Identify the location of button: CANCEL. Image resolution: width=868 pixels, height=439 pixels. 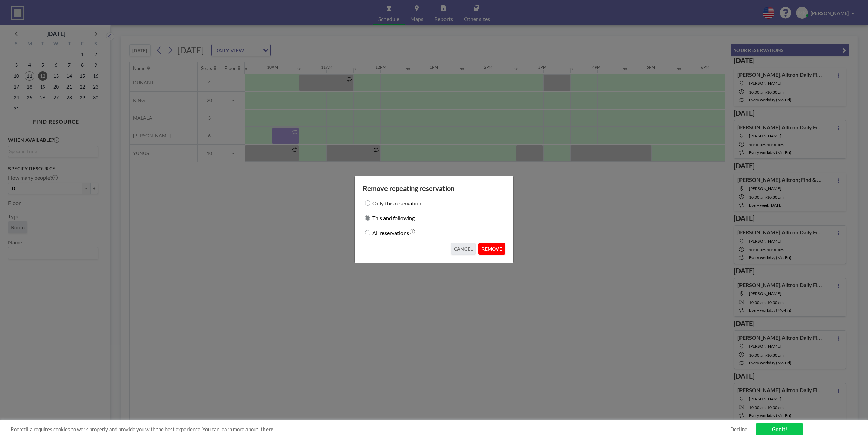
(463, 248).